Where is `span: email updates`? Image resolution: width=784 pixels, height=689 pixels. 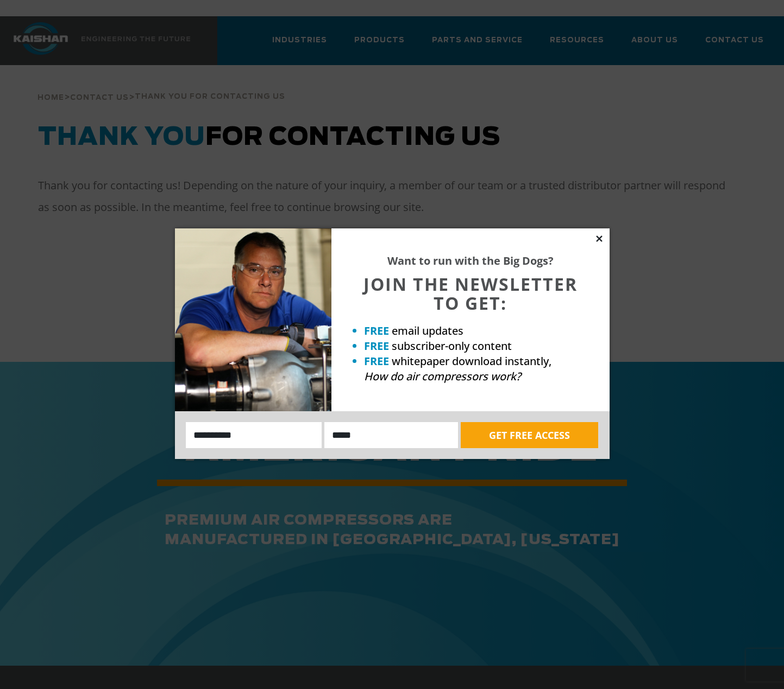 span: email updates is located at coordinates (427, 331).